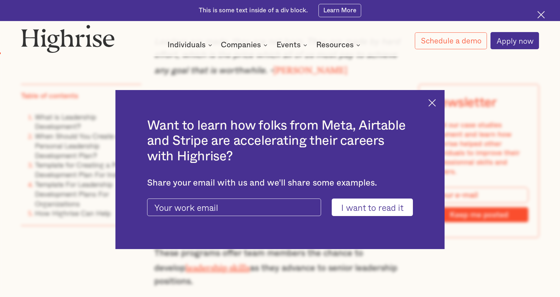  What do you see at coordinates (280, 183) in the screenshot?
I see `div: Share your email with us and we'll share some examples.` at bounding box center [280, 183].